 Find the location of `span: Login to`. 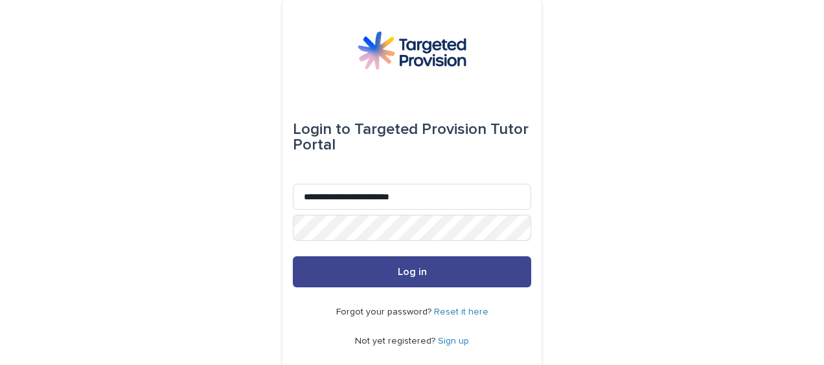

span: Login to is located at coordinates (321, 129).